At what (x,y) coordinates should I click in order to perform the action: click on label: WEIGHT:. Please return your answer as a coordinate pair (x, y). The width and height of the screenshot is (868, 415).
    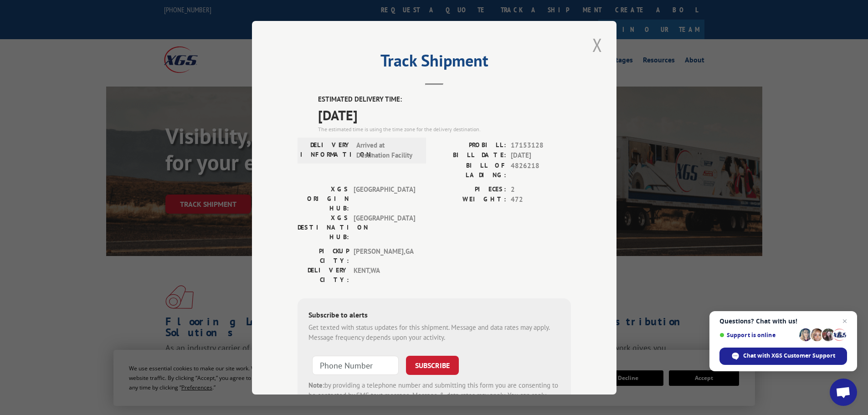
    Looking at the image, I should click on (470, 199).